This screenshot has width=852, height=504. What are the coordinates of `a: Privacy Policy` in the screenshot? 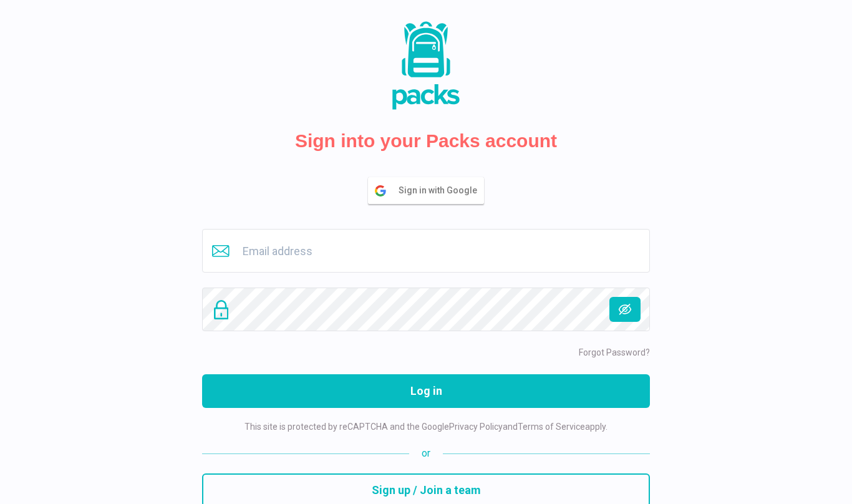 It's located at (476, 427).